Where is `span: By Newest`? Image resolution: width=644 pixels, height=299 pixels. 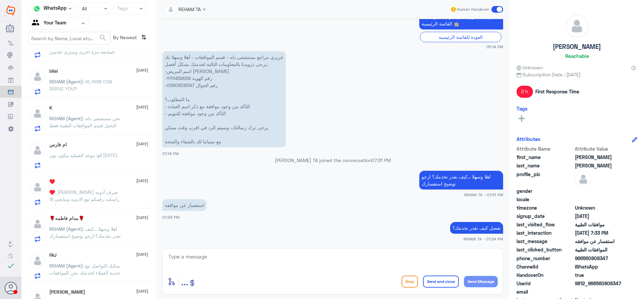
span: By Newest is located at coordinates (124, 39).